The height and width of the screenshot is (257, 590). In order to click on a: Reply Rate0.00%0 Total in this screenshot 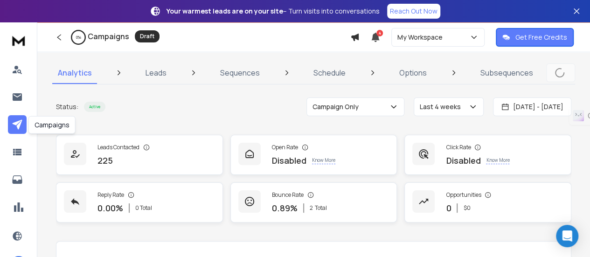, I will do `click(139, 202)`.